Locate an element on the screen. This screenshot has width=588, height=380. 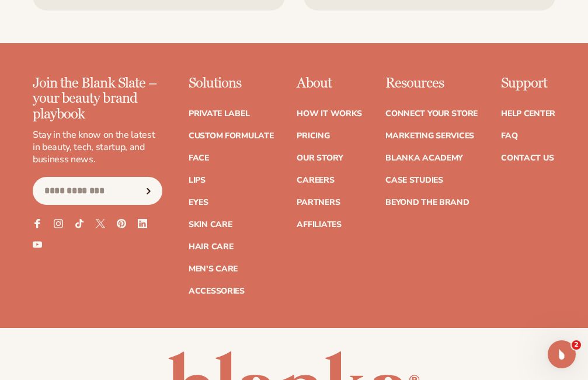
a: How It Works is located at coordinates (330, 114).